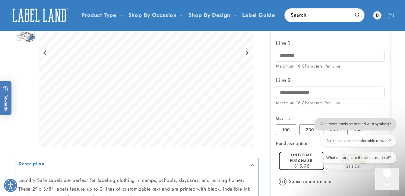 The width and height of the screenshot is (405, 196). What do you see at coordinates (26, 35) in the screenshot?
I see `img: Iron-on name labels with an iron` at bounding box center [26, 35].